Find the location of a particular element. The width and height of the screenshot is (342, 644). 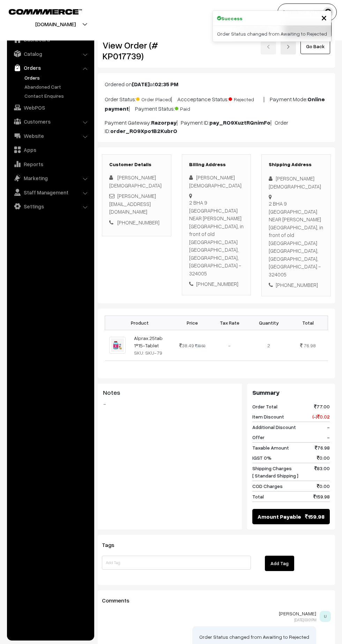

a: WebPOS is located at coordinates (50, 107).